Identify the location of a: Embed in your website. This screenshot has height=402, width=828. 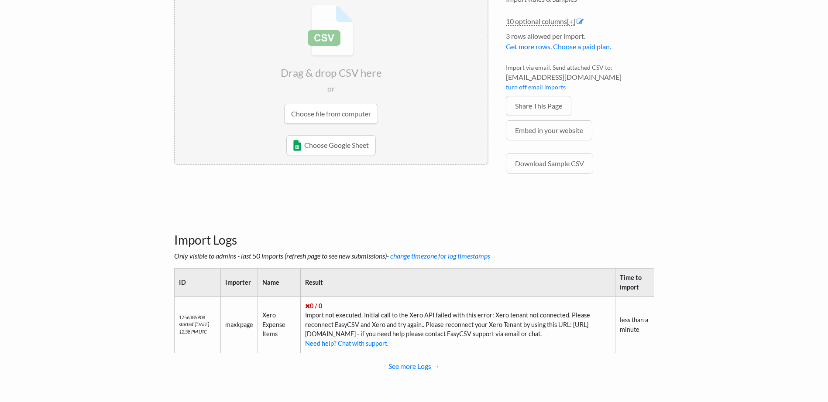
(549, 131).